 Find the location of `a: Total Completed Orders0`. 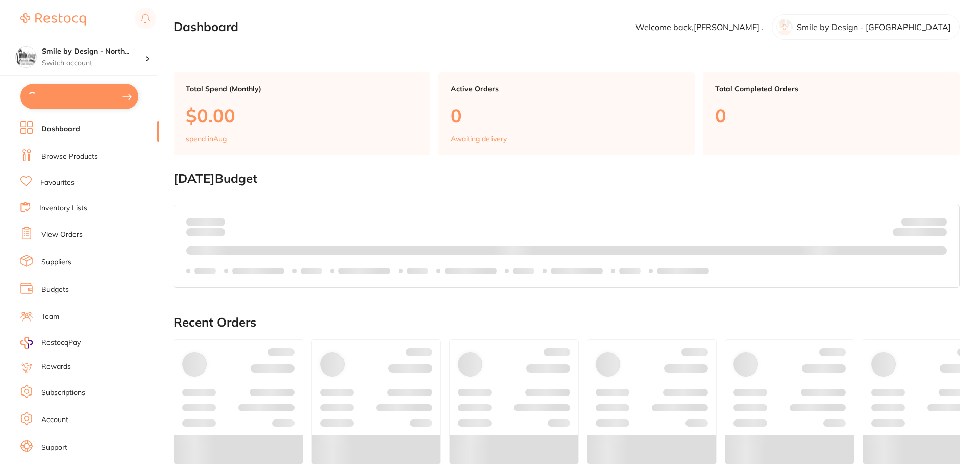

a: Total Completed Orders0 is located at coordinates (830, 114).